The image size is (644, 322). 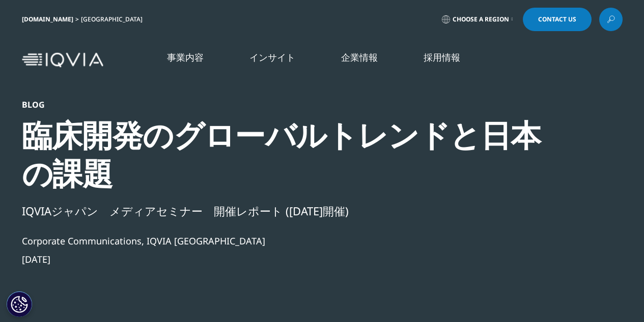 What do you see at coordinates (481, 19) in the screenshot?
I see `span: Choose a Region` at bounding box center [481, 19].